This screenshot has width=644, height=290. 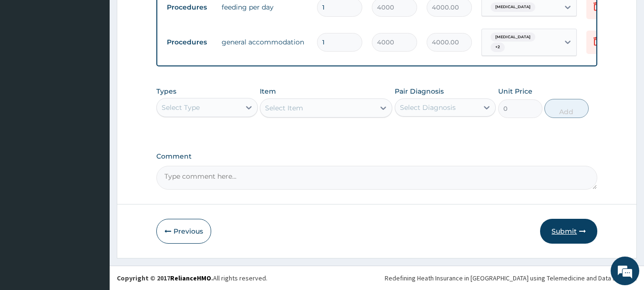 What do you see at coordinates (497, 47) in the screenshot?
I see `span: + 2` at bounding box center [497, 47].